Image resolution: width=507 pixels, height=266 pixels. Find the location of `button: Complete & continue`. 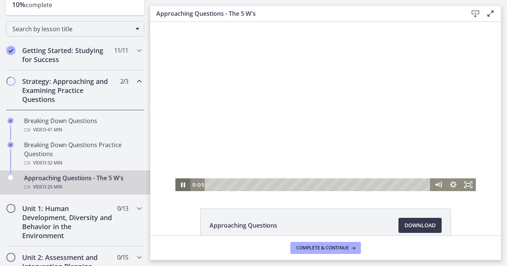

button: Complete & continue is located at coordinates (326, 248).